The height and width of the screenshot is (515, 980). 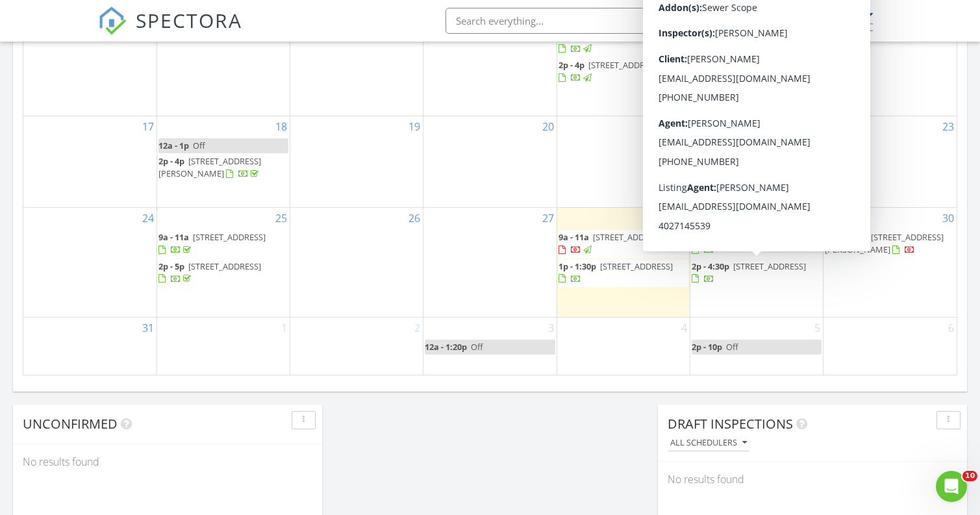 I want to click on a: Go to September 3, 2025, so click(x=551, y=328).